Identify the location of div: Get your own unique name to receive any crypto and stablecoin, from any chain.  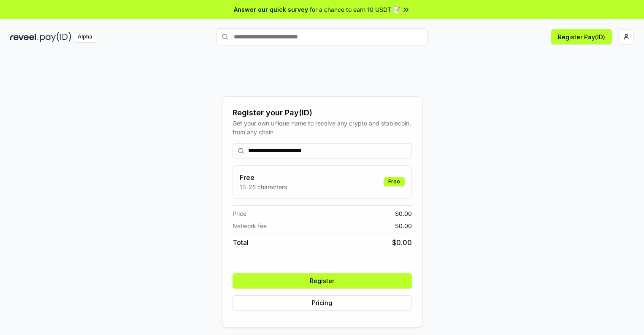
(322, 128).